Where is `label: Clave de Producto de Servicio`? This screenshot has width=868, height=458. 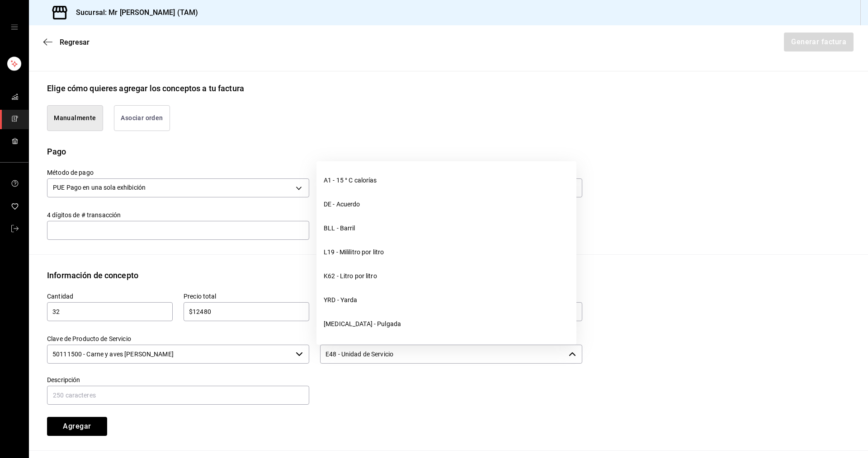
label: Clave de Producto de Servicio is located at coordinates (178, 338).